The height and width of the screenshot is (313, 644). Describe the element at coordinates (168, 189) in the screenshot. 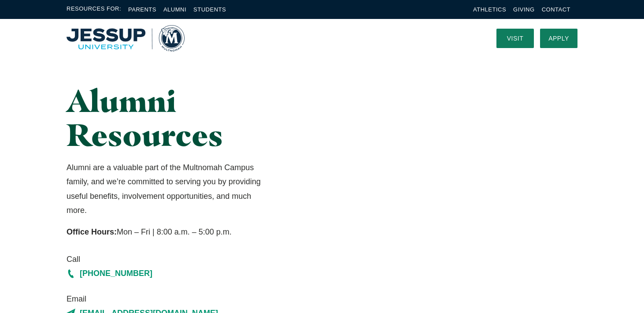

I see `p: Alumni are a valuable part of the Multnomah Campus family, and we’re committed to serving you by ...` at that location.